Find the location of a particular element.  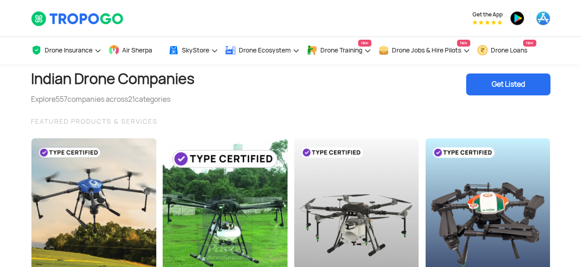

span: Get the App is located at coordinates (488, 15).